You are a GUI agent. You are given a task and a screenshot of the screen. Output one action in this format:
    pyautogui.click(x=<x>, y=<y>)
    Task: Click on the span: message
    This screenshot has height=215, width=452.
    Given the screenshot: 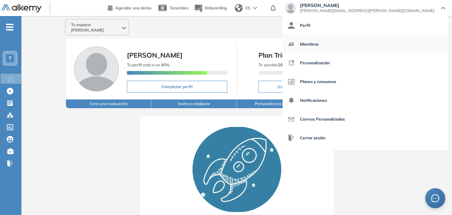 What is the action you would take?
    pyautogui.click(x=435, y=198)
    